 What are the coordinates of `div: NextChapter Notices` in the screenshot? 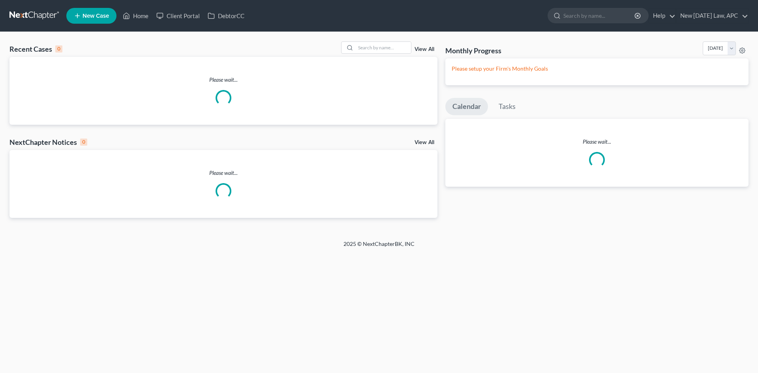 It's located at (48, 142).